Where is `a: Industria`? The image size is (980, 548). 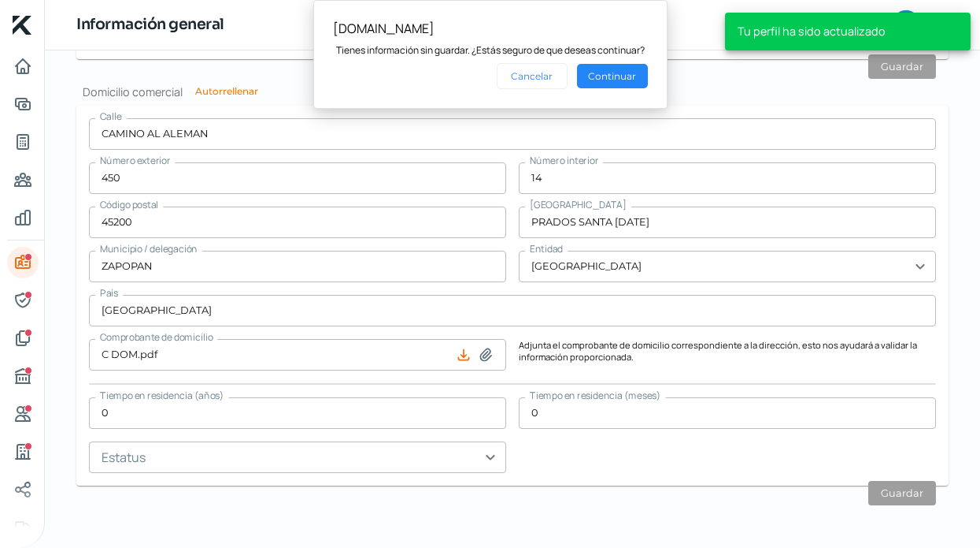
a: Industria is located at coordinates (23, 452).